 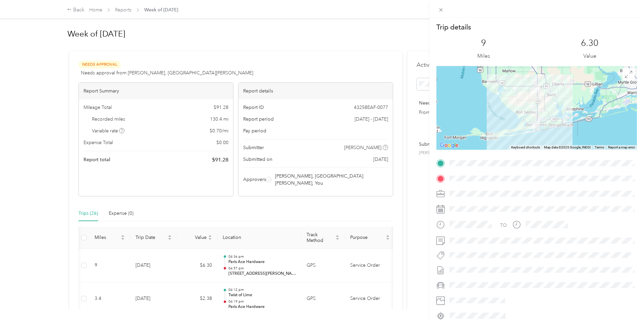 I want to click on a: Report a map error, so click(x=621, y=147).